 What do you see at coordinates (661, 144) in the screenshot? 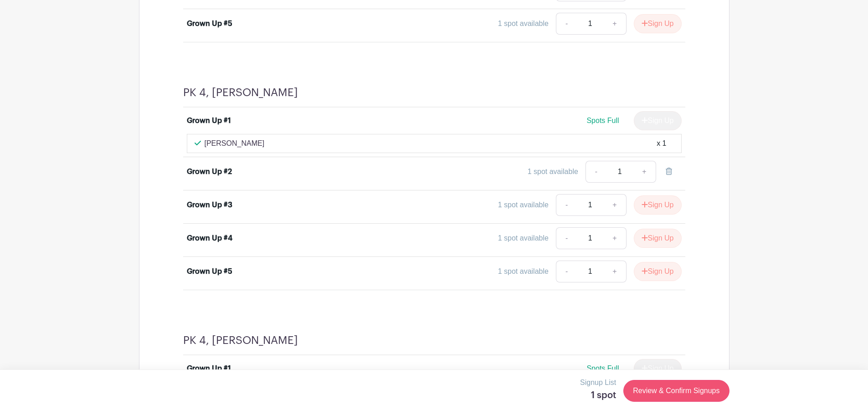
I see `div: x 1` at bounding box center [661, 144].